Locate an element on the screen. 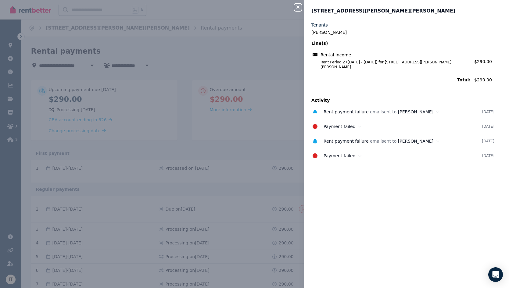 This screenshot has height=288, width=509. span: Total: is located at coordinates (391, 80).